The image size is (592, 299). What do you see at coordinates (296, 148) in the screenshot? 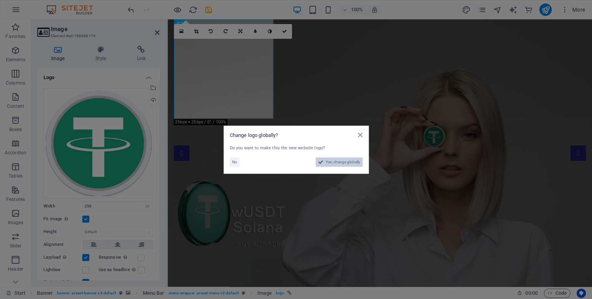
I see `div: Do you want to make this the new website logo?` at bounding box center [296, 148].